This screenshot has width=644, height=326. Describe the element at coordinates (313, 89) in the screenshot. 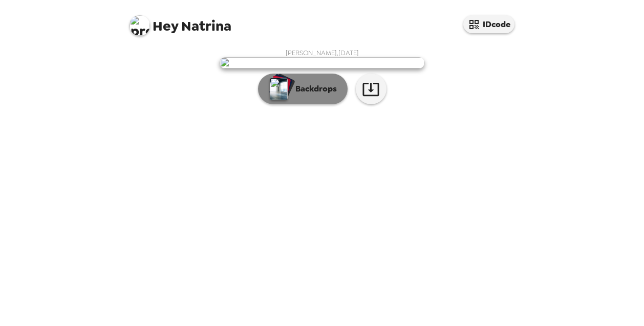

I see `p: Backdrops` at that location.